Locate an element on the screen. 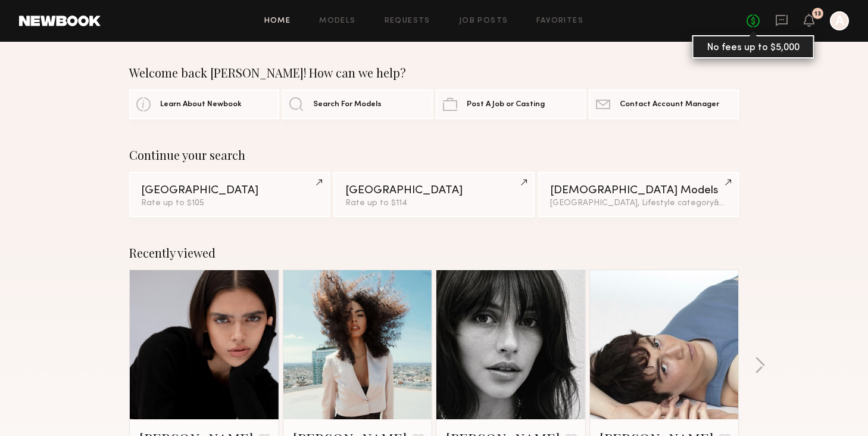  a: Learn About Newbook is located at coordinates (205, 104).